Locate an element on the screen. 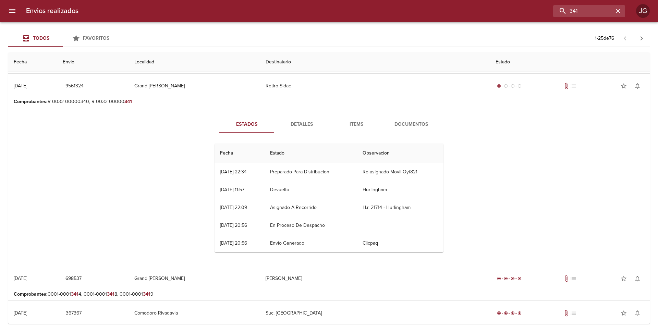  td: Retiro Sidac is located at coordinates (375, 86).